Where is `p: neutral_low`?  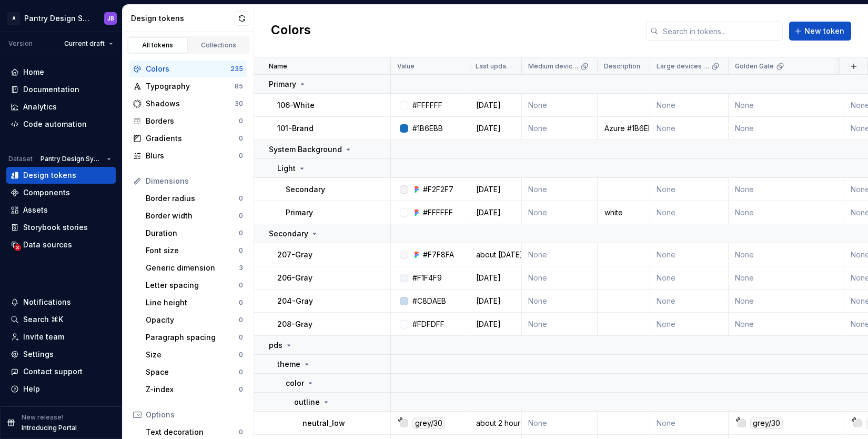 p: neutral_low is located at coordinates (323, 423).